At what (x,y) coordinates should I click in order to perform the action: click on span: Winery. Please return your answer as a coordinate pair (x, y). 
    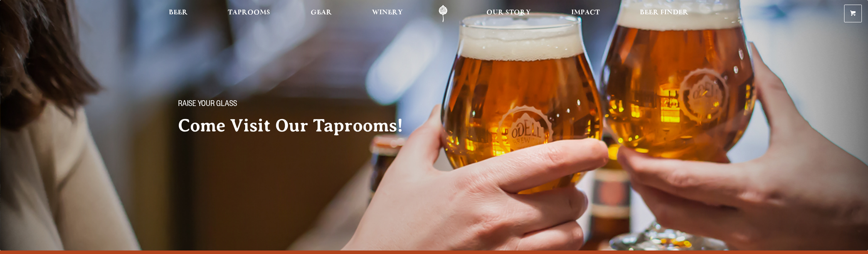
    Looking at the image, I should click on (387, 13).